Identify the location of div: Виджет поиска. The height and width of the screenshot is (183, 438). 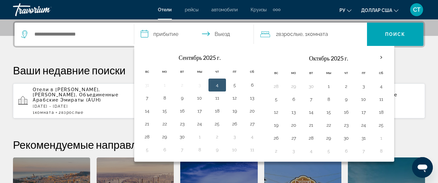
(219, 34).